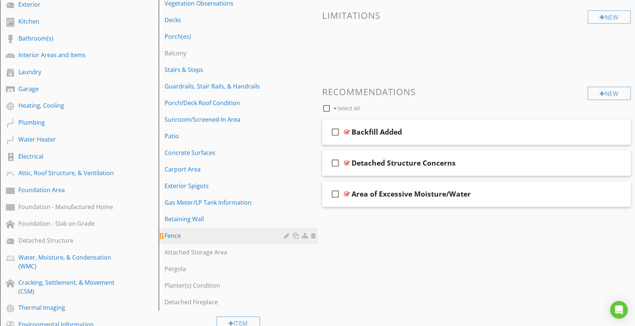  I want to click on h3: Recommendations, so click(477, 91).